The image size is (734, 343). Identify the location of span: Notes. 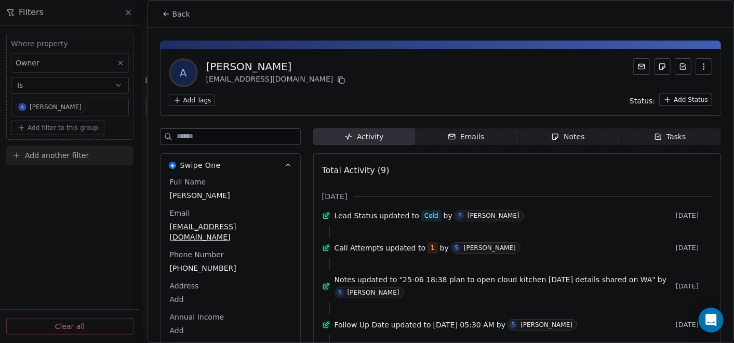
(345, 279).